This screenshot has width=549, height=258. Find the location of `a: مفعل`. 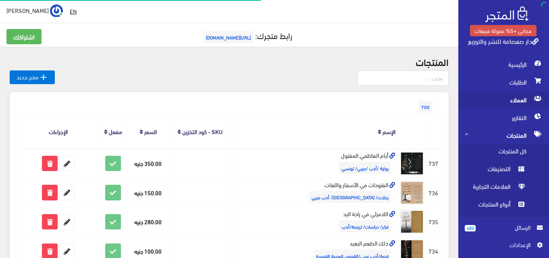

a: مفعل is located at coordinates (115, 131).